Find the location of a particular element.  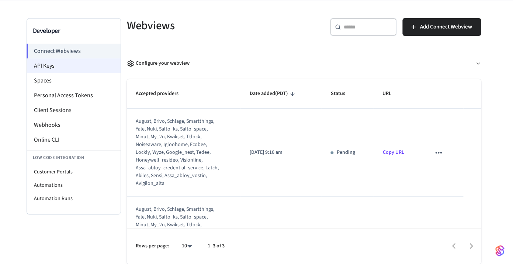

h3: Developer is located at coordinates (74, 31).